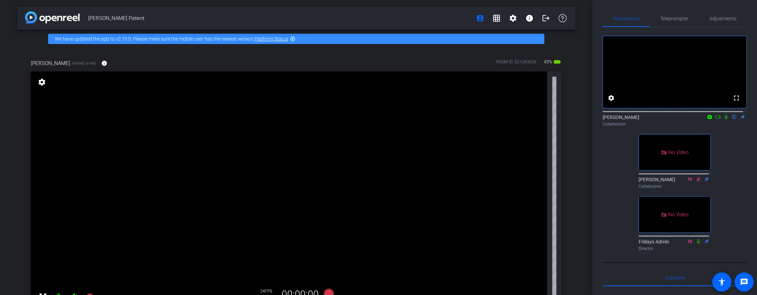 The width and height of the screenshot is (757, 295). Describe the element at coordinates (557, 62) in the screenshot. I see `mat-icon: battery_std` at that location.